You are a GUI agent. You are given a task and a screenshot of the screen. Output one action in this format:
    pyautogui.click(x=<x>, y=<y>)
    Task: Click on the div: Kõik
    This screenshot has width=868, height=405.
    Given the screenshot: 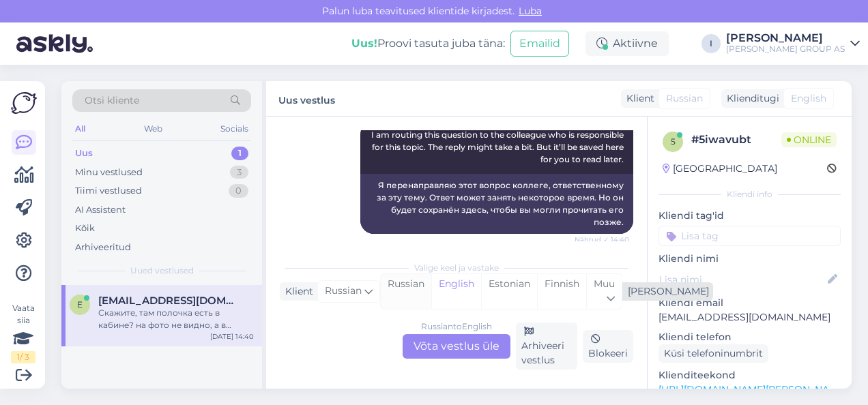 What is the action you would take?
    pyautogui.click(x=84, y=229)
    